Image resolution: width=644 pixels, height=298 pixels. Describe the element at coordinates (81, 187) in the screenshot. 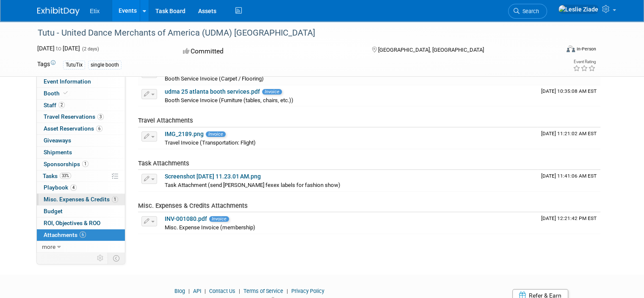

I see `a: Playbook4` at that location.